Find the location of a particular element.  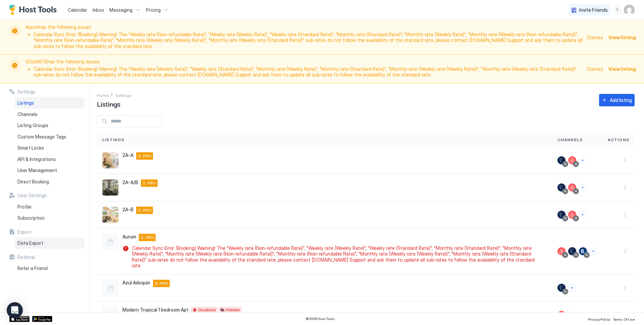

span: Privacy Policy is located at coordinates (599, 319).